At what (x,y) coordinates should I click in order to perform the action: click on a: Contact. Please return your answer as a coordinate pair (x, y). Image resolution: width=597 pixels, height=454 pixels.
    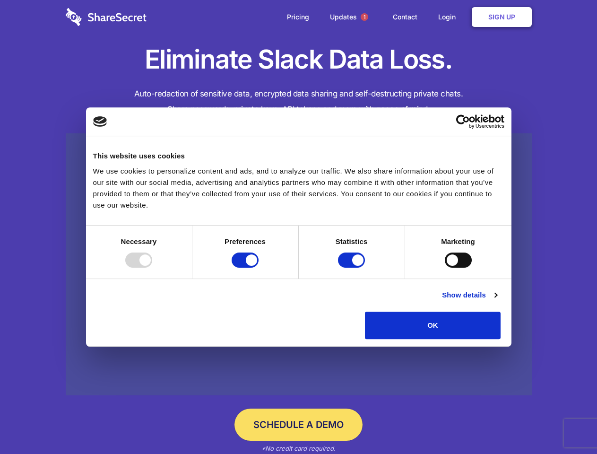
    Looking at the image, I should click on (405, 17).